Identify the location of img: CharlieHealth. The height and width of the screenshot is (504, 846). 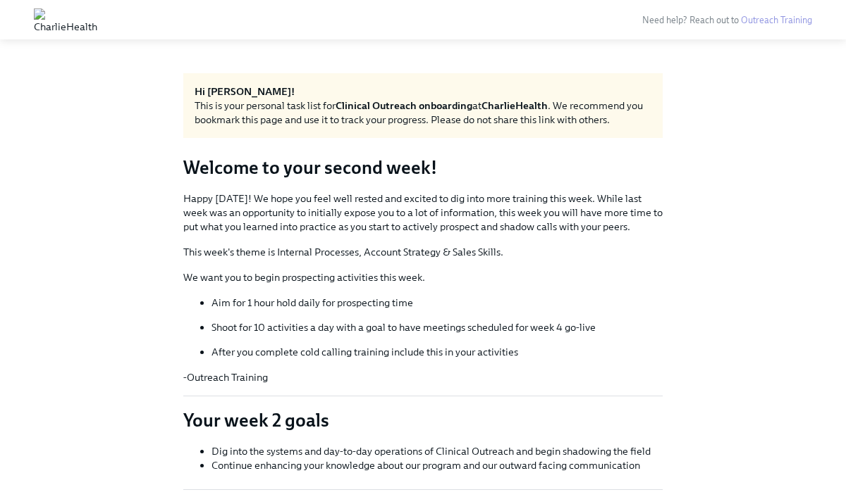
(66, 20).